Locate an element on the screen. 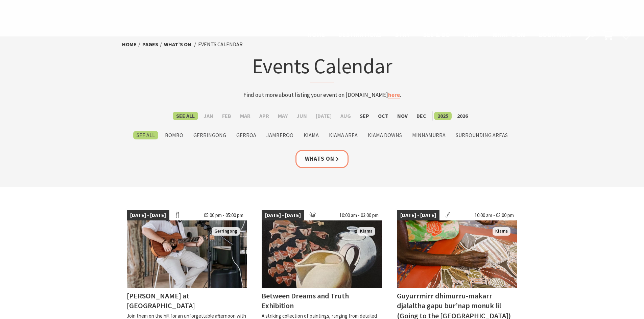 This screenshot has height=319, width=644. label: Gerroa is located at coordinates (246, 135).